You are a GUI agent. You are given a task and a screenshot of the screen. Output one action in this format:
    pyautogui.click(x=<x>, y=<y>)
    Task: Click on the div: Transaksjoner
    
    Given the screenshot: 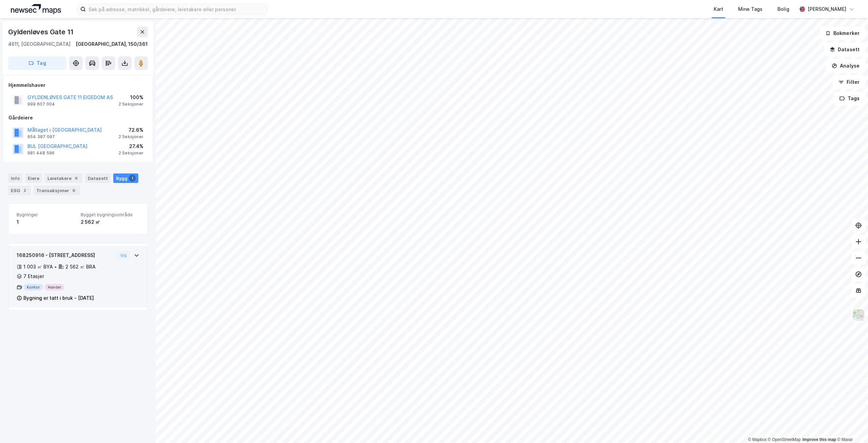 What is the action you would take?
    pyautogui.click(x=56, y=191)
    